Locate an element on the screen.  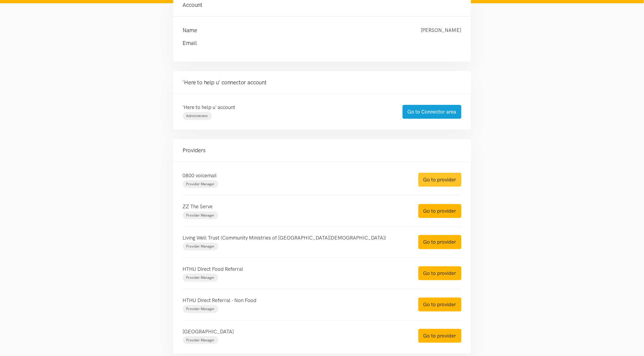
h4: Providers is located at coordinates (322, 151).